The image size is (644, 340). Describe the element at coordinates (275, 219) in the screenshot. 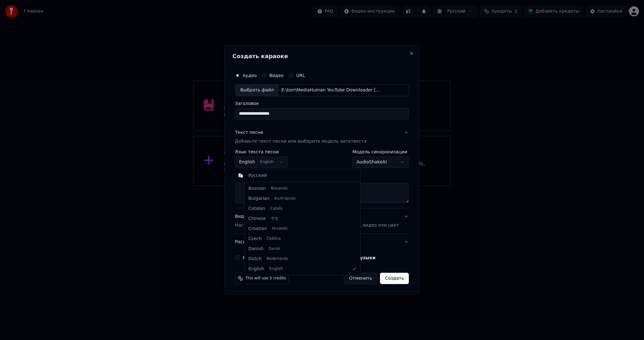

I see `span: 中文` at that location.